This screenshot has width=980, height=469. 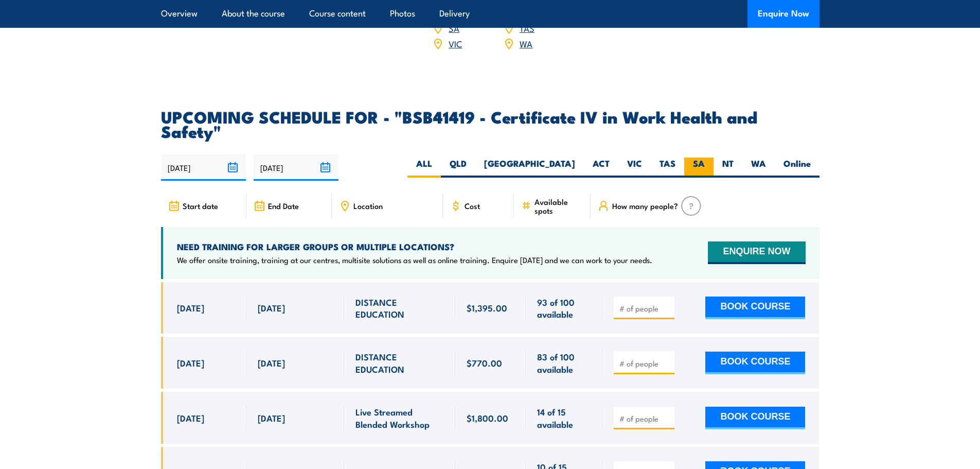 What do you see at coordinates (415, 260) in the screenshot?
I see `p: We offer onsite training, training at our centres, multisite solutions as well as online training...` at bounding box center [415, 260].